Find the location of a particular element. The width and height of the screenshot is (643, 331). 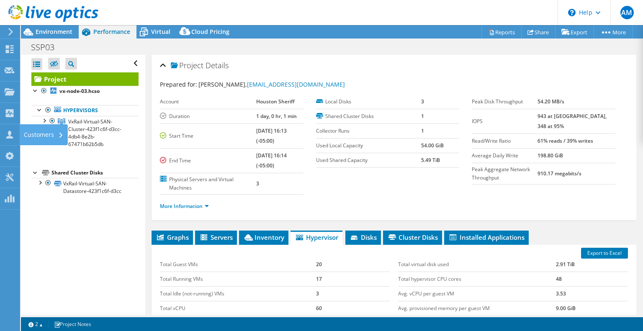

b: 5.49 TiB is located at coordinates (430, 160).